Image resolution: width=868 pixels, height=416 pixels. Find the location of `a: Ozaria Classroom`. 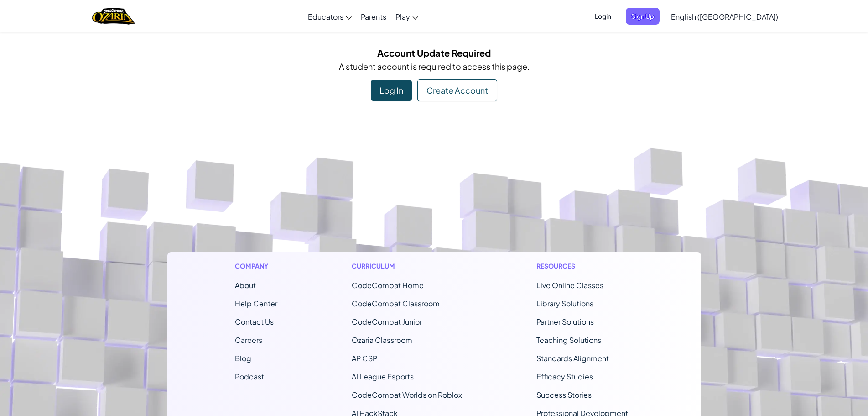

a: Ozaria Classroom is located at coordinates (382, 340).